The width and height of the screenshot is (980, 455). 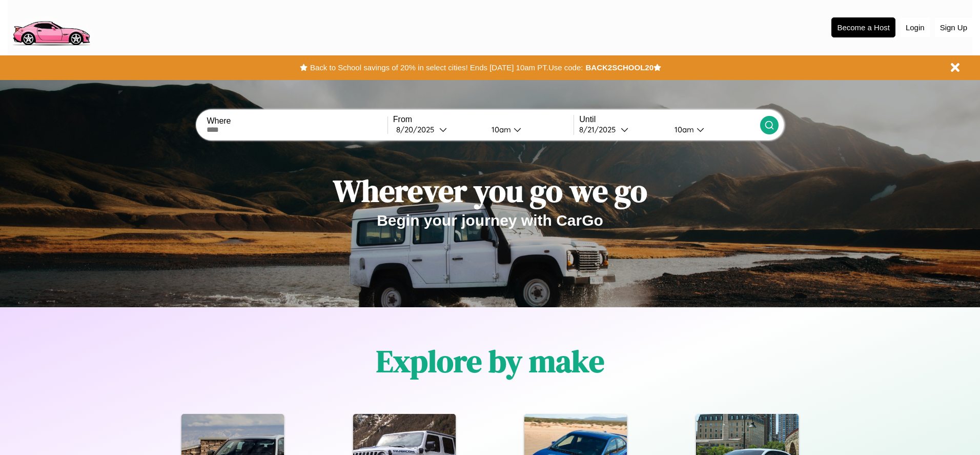 What do you see at coordinates (914, 28) in the screenshot?
I see `button: Login` at bounding box center [914, 28].